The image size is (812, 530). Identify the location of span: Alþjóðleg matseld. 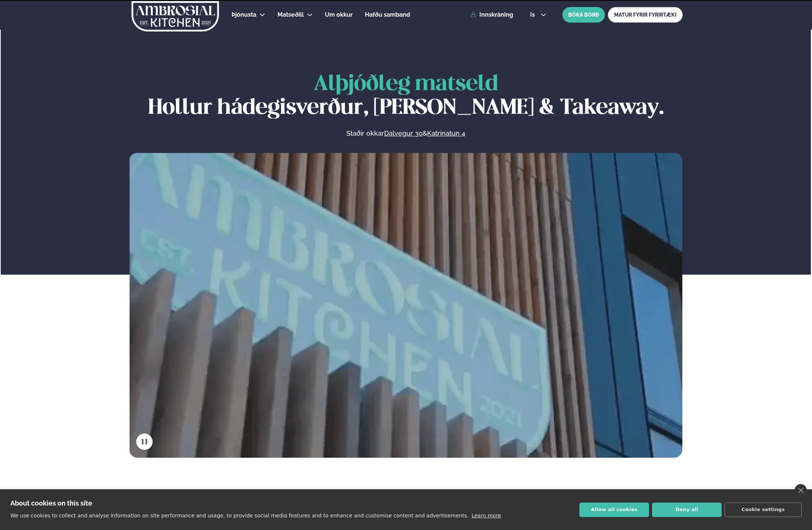
(406, 84).